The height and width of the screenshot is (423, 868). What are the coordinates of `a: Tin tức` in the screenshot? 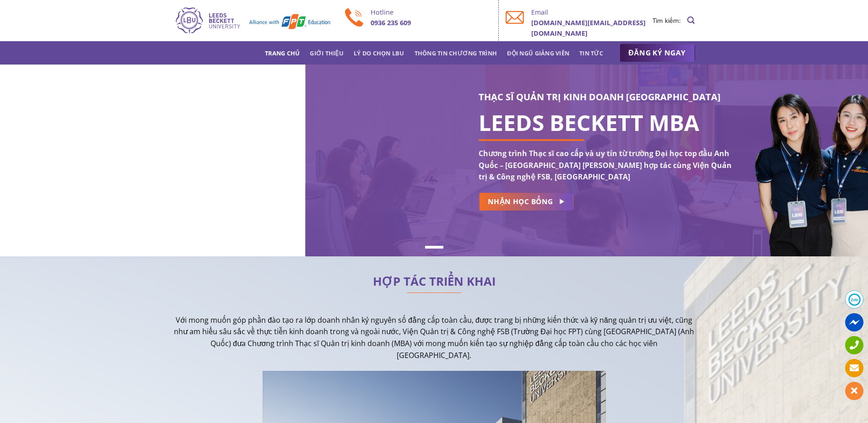 It's located at (591, 53).